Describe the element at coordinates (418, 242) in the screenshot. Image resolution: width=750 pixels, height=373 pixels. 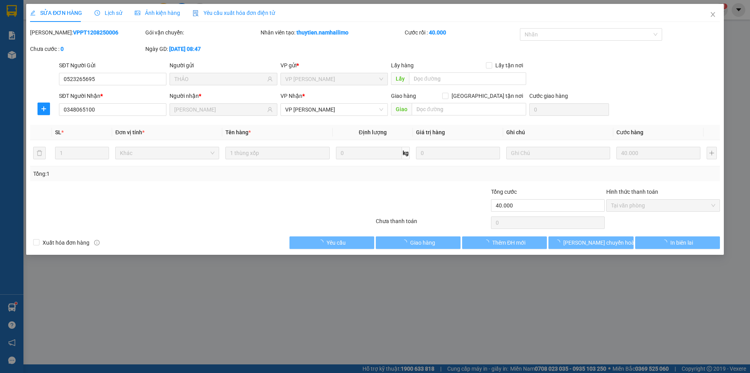
I see `button: Giao hàng` at that location.